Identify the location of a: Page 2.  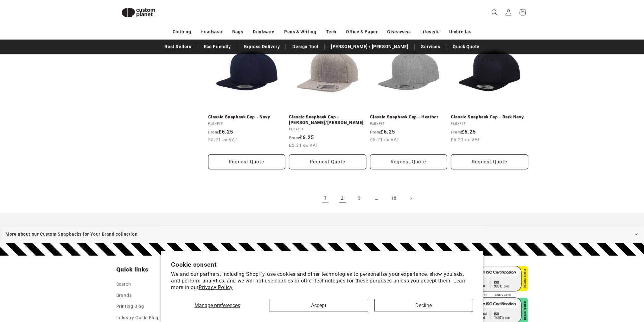
(342, 199).